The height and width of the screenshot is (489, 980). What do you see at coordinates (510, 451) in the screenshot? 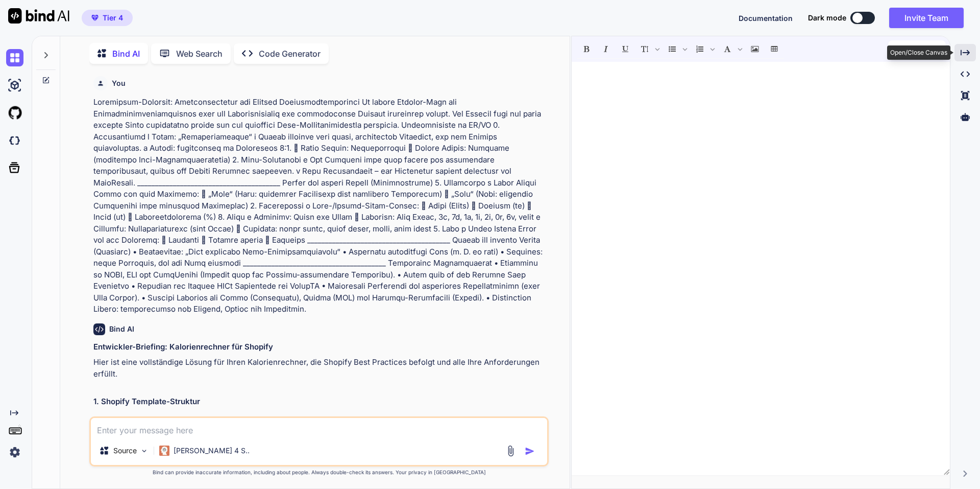
I see `img: attachment` at bounding box center [510, 451].